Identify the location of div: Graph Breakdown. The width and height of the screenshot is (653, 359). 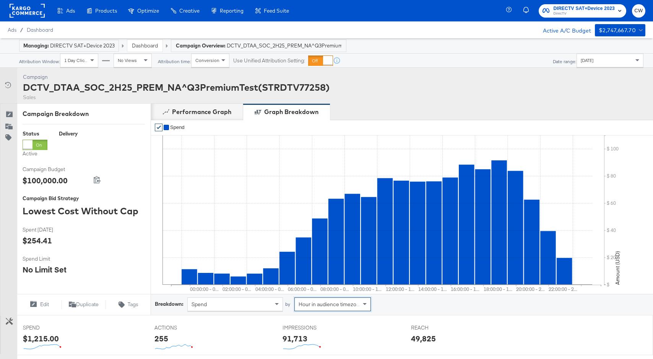
(291, 112).